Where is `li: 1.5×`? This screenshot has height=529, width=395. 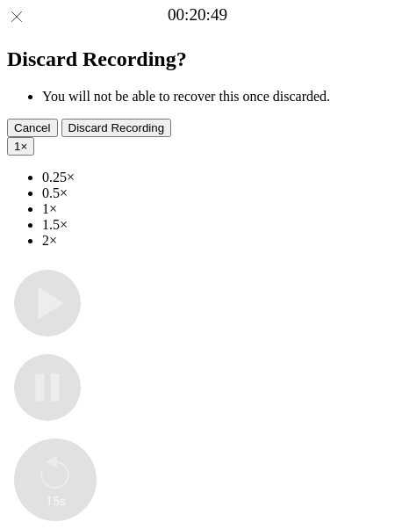 li: 1.5× is located at coordinates (215, 225).